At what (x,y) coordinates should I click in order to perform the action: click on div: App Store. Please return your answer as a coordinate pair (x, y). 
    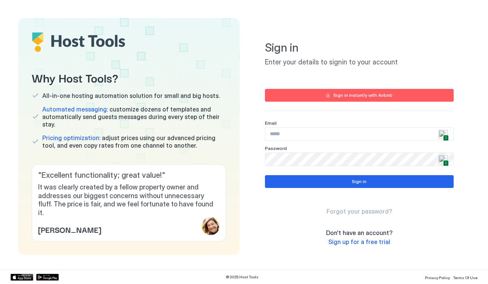
    Looking at the image, I should click on (22, 278).